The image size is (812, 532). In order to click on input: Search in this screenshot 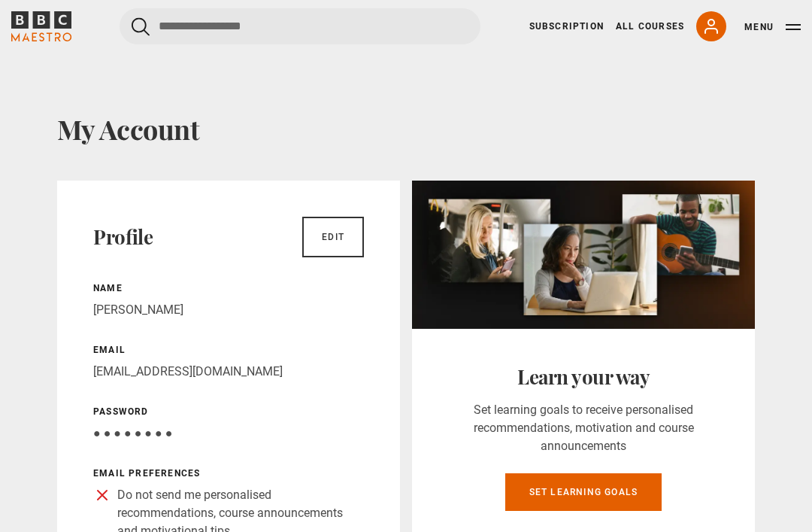, I will do `click(300, 26)`.